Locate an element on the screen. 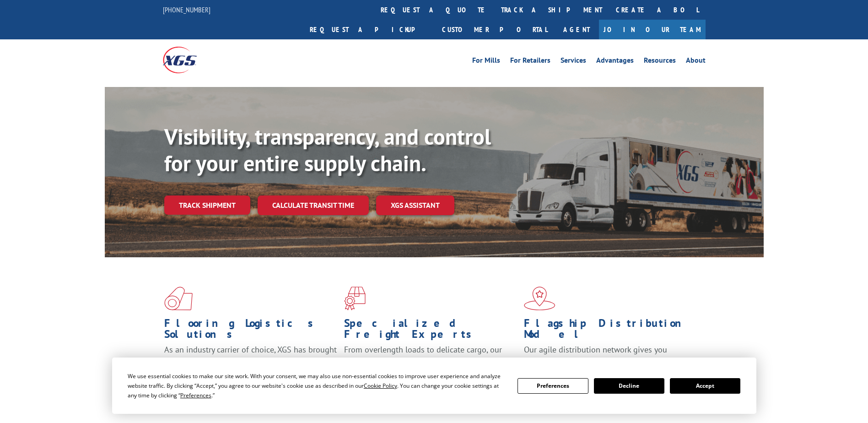 The image size is (868, 423). a: For Retailers is located at coordinates (531, 62).